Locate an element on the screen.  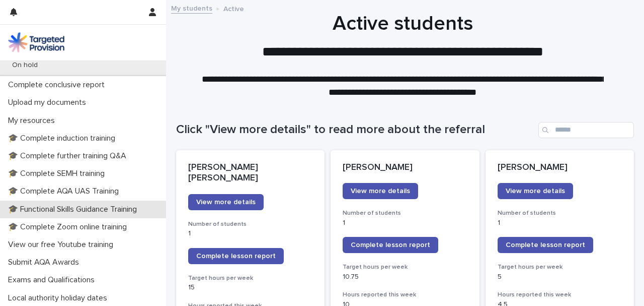
p: 🎓 Complete Zoom online training is located at coordinates (70, 226).